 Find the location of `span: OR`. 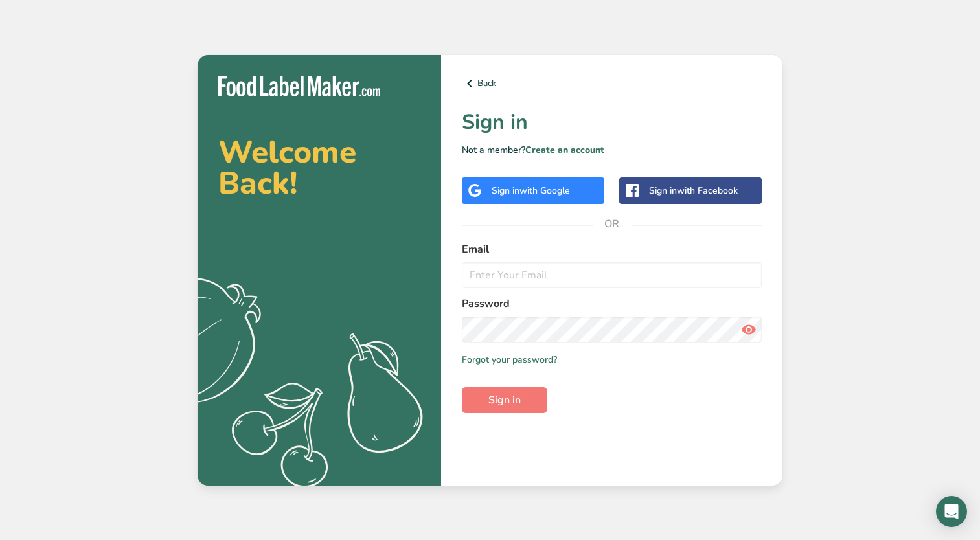

span: OR is located at coordinates (612, 224).